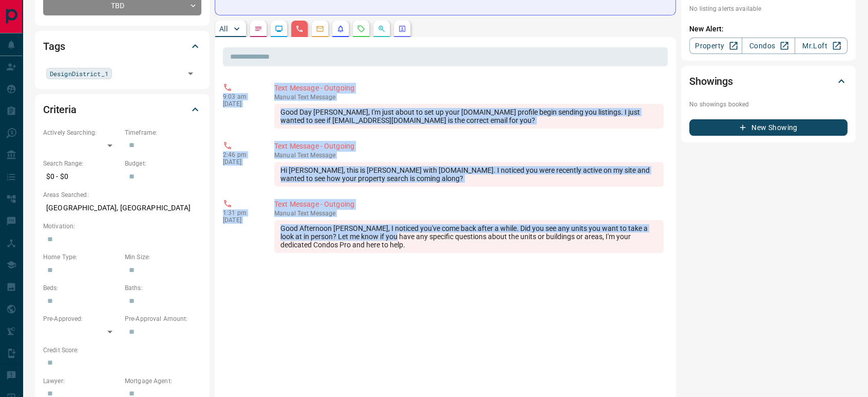  What do you see at coordinates (769, 29) in the screenshot?
I see `p: New Alert:` at bounding box center [769, 29].